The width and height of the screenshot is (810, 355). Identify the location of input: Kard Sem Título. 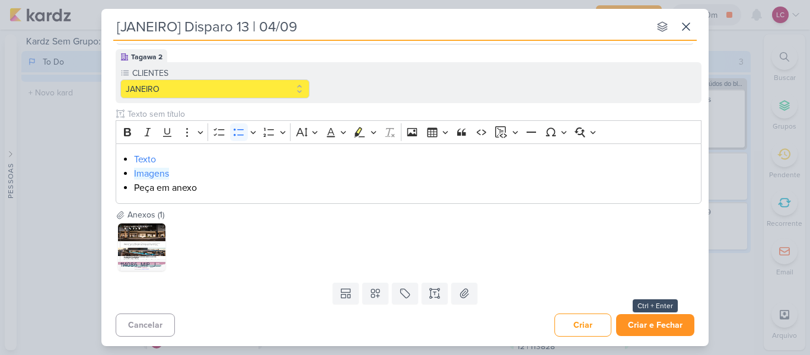
(381, 27).